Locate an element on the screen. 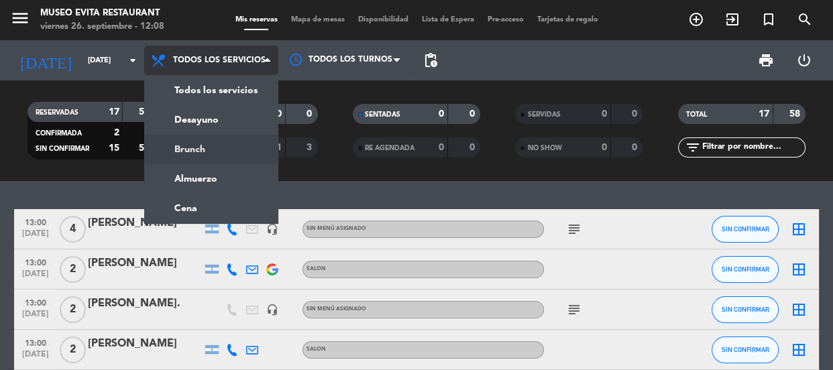  strong: 3 is located at coordinates (311, 148).